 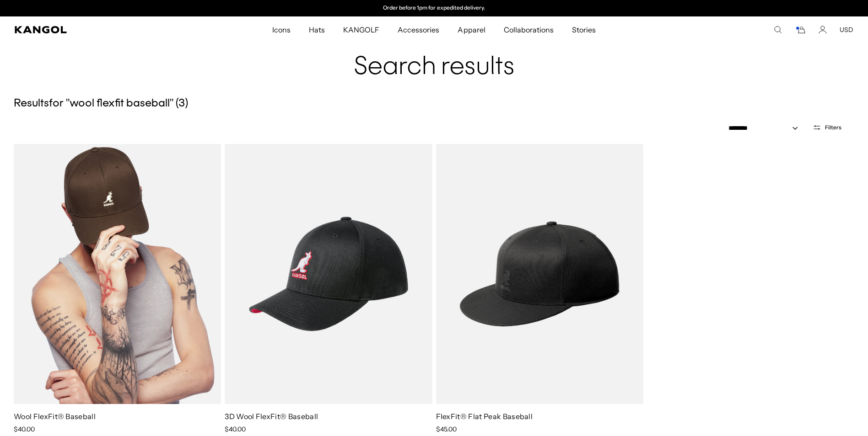 What do you see at coordinates (584, 30) in the screenshot?
I see `a: Stories` at bounding box center [584, 30].